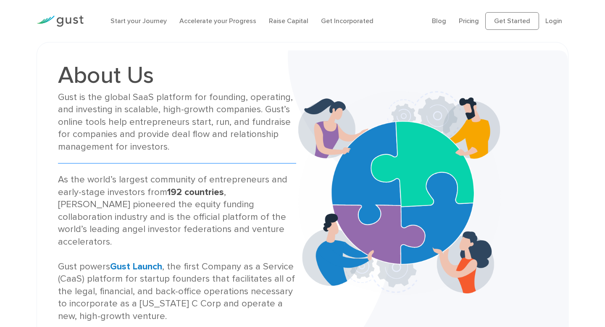 This screenshot has width=605, height=327. I want to click on div: Gust is the global SaaS platform for founding, operating, and investing in scalable, high-growth ..., so click(177, 122).